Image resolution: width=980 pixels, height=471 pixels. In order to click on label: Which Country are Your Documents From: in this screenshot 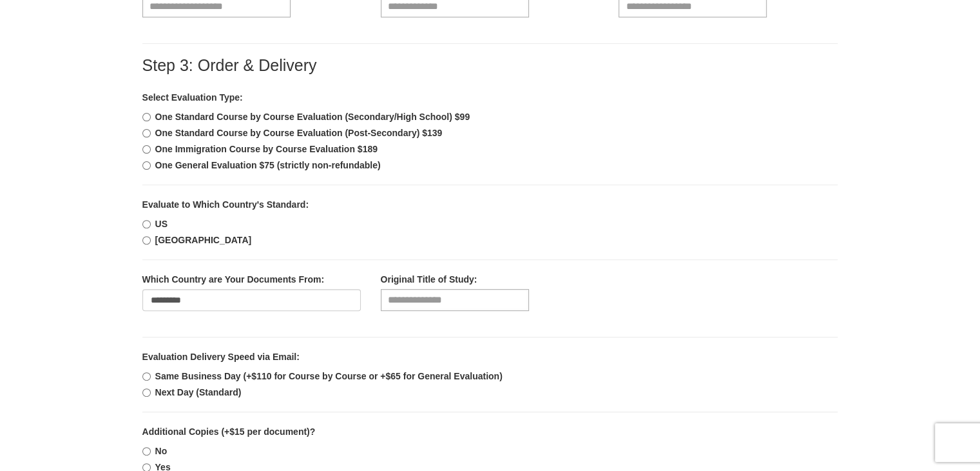, I will do `click(233, 279)`.